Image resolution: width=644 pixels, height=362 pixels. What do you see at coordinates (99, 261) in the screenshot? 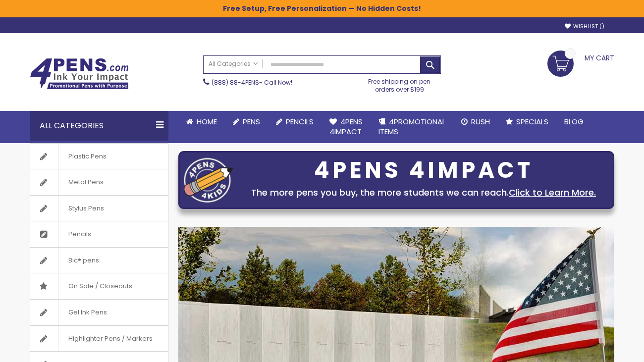
I see `a: Bic® pens` at bounding box center [99, 261].